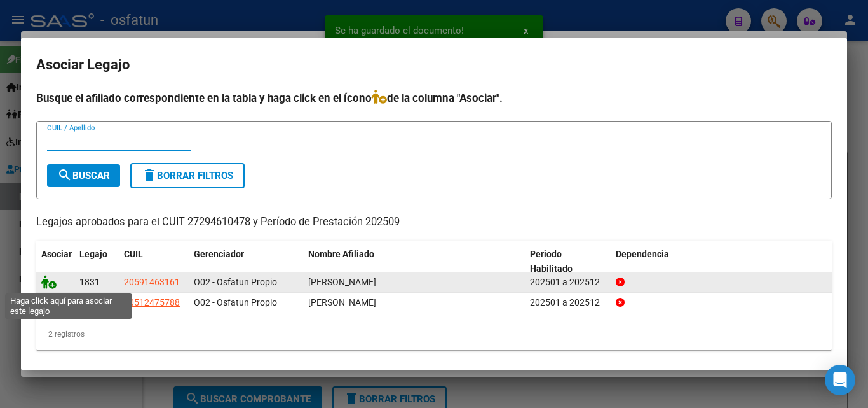 The height and width of the screenshot is (408, 868). What do you see at coordinates (413, 262) in the screenshot?
I see `datatable-header-cell: Nombre Afiliado` at bounding box center [413, 262].